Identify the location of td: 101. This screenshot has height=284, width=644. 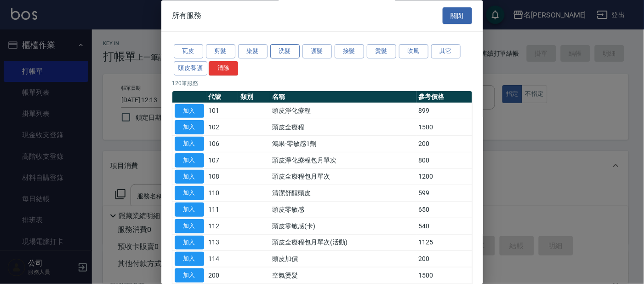
(223, 112).